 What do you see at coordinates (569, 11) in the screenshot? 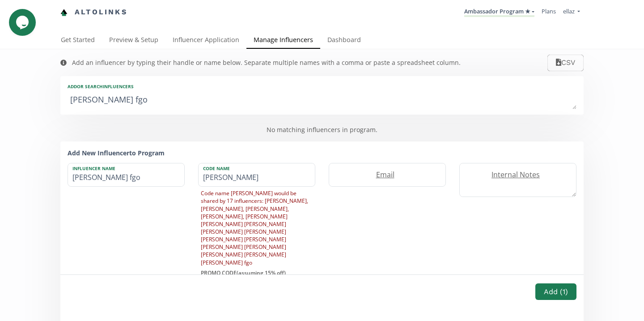
I see `span: ellaz` at bounding box center [569, 11].